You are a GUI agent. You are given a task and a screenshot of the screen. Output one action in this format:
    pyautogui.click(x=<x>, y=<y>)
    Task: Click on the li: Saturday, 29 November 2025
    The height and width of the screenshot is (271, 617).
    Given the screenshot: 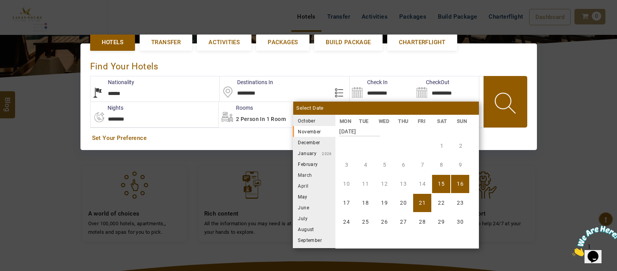 What is the action you would take?
    pyautogui.click(x=441, y=221)
    